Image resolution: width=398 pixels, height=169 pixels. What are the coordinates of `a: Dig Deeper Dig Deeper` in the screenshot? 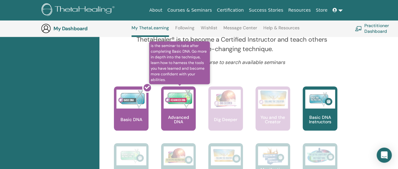 It's located at (226, 115).